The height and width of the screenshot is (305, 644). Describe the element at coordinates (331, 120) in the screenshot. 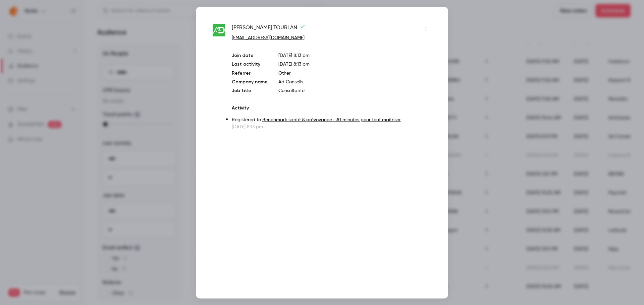

I see `p: Registered to` at that location.